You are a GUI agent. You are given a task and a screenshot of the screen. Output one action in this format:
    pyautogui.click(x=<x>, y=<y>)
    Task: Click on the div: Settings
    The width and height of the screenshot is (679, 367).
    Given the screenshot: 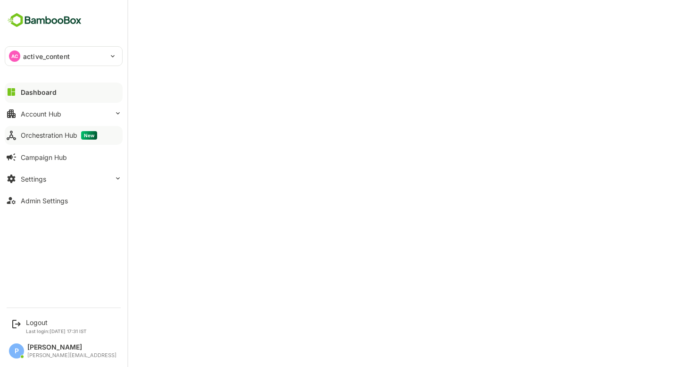 What is the action you would take?
    pyautogui.click(x=33, y=179)
    